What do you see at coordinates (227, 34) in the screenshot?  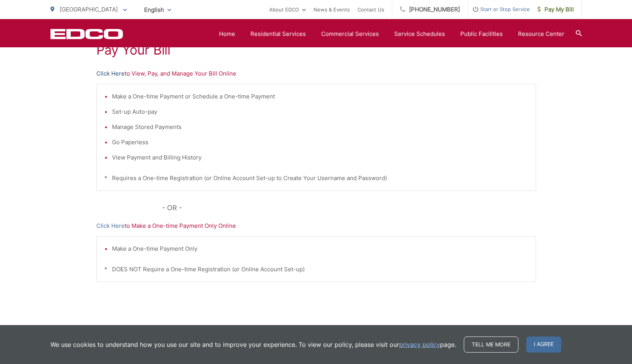 I see `a: Home` at bounding box center [227, 34].